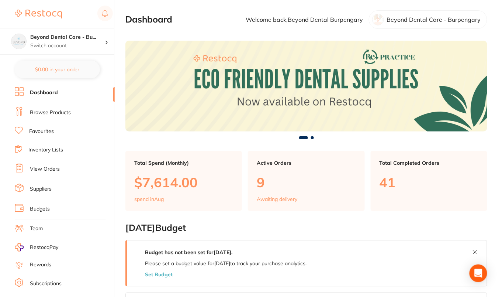 Image resolution: width=502 pixels, height=297 pixels. Describe the element at coordinates (306, 86) in the screenshot. I see `img: Dashboard` at that location.